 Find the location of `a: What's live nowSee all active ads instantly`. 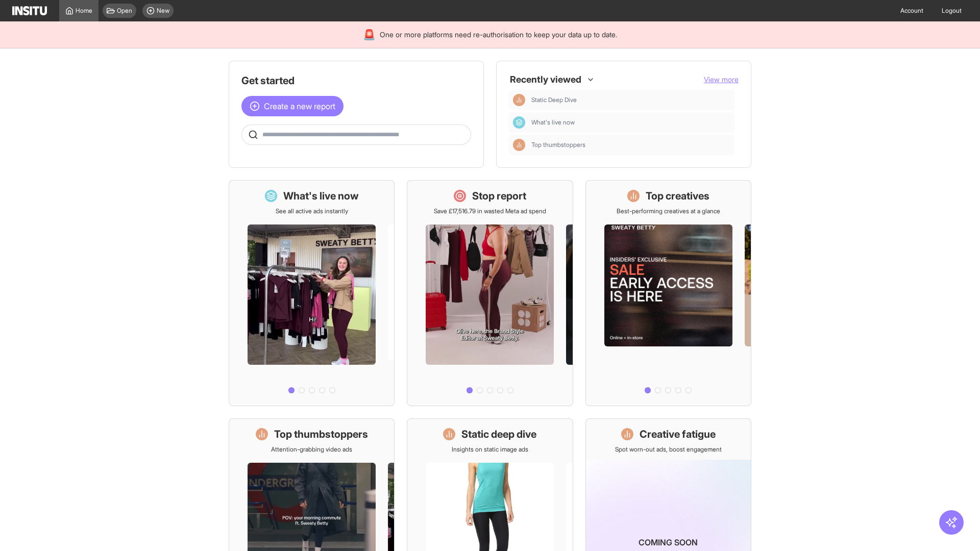

a: What's live nowSee all active ads instantly is located at coordinates (311, 293).